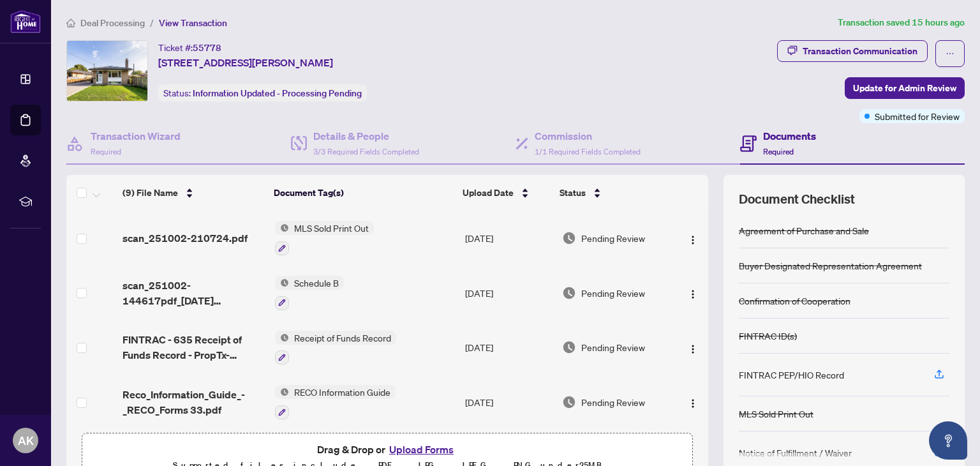 The height and width of the screenshot is (466, 980). What do you see at coordinates (588, 136) in the screenshot?
I see `h4: Commission` at bounding box center [588, 136].